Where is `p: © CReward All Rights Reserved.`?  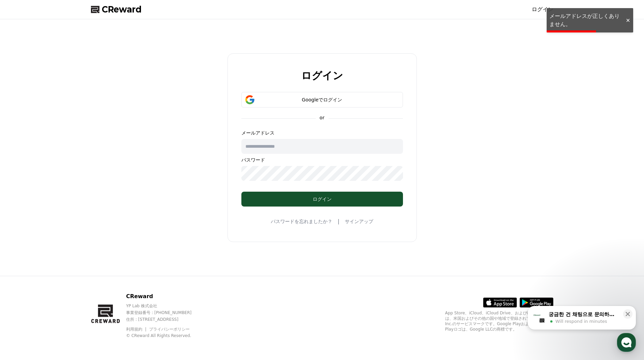
p: © CReward All Rights Reserved. is located at coordinates (166, 336).